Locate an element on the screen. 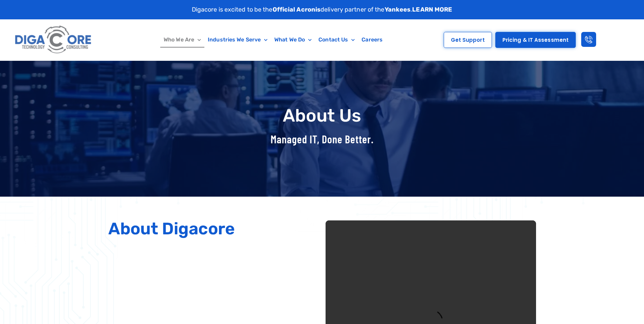  strong: Official Acronis is located at coordinates (296, 10).